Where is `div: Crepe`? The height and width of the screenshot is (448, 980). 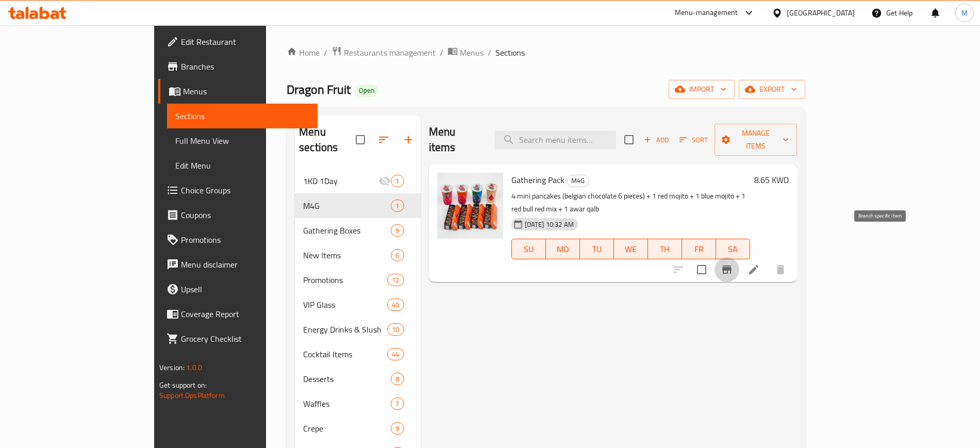
div: Crepe is located at coordinates (347, 428).